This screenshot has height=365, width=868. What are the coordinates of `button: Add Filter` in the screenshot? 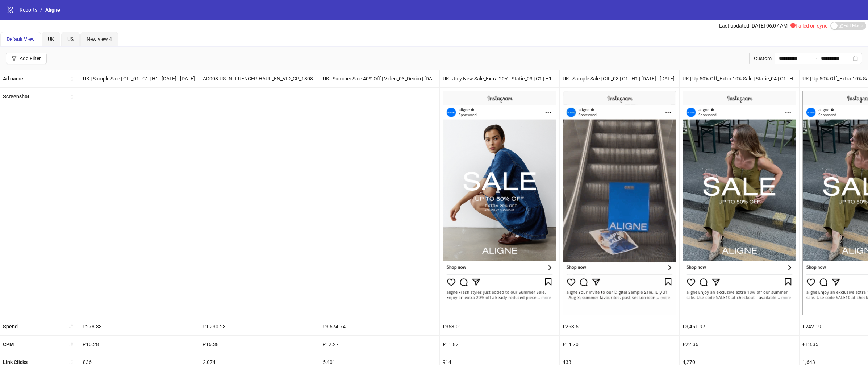 It's located at (26, 58).